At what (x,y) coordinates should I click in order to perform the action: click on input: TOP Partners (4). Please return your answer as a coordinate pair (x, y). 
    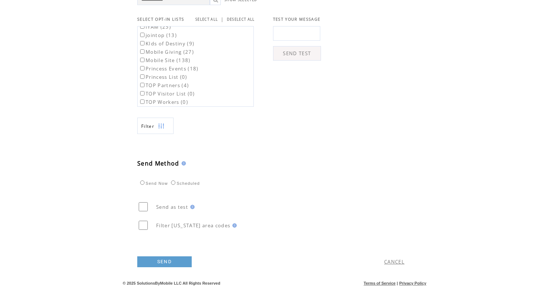
    Looking at the image, I should click on (142, 85).